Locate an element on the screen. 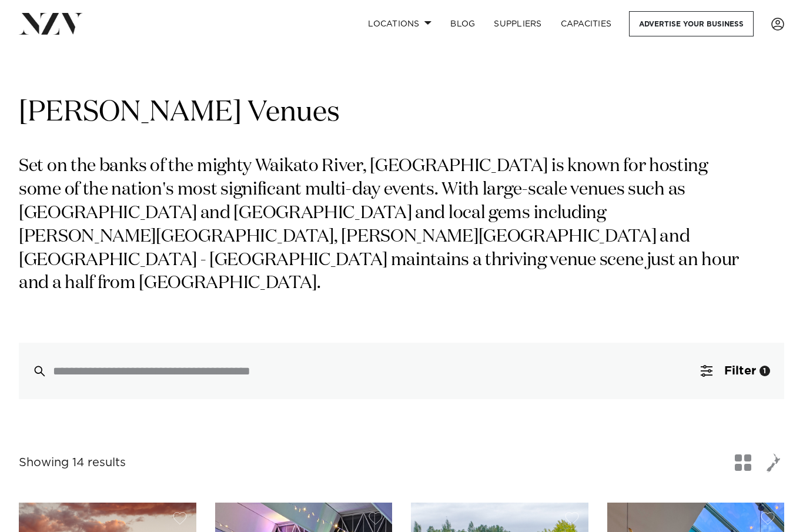 The height and width of the screenshot is (532, 803). a: BLOG is located at coordinates (462, 24).